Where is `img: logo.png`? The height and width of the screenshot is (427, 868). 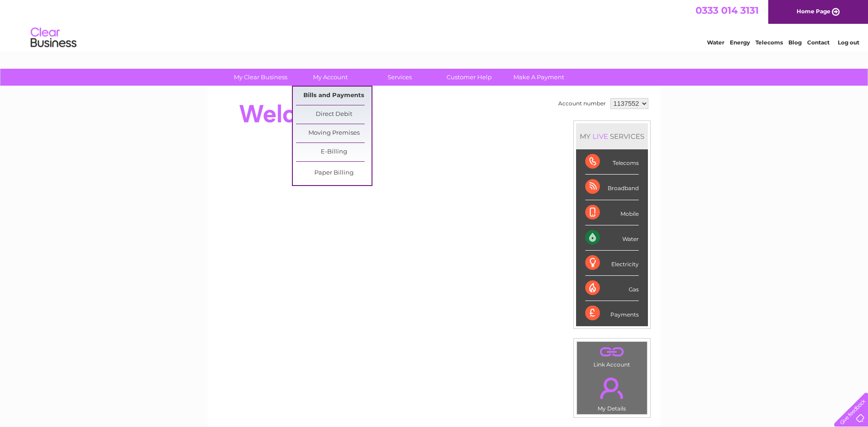
img: logo.png is located at coordinates (54, 37).